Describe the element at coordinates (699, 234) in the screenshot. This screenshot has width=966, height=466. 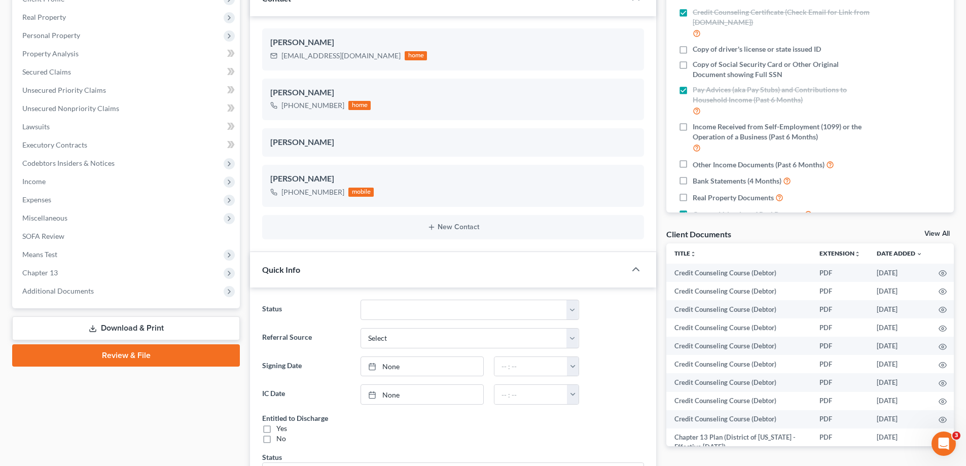
I see `div: Client Documents` at that location.